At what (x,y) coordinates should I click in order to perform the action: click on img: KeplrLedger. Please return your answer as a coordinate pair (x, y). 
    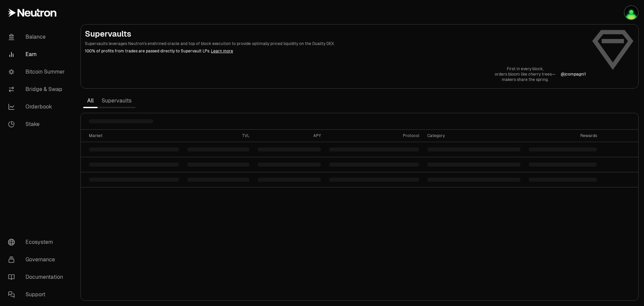
    Looking at the image, I should click on (632, 13).